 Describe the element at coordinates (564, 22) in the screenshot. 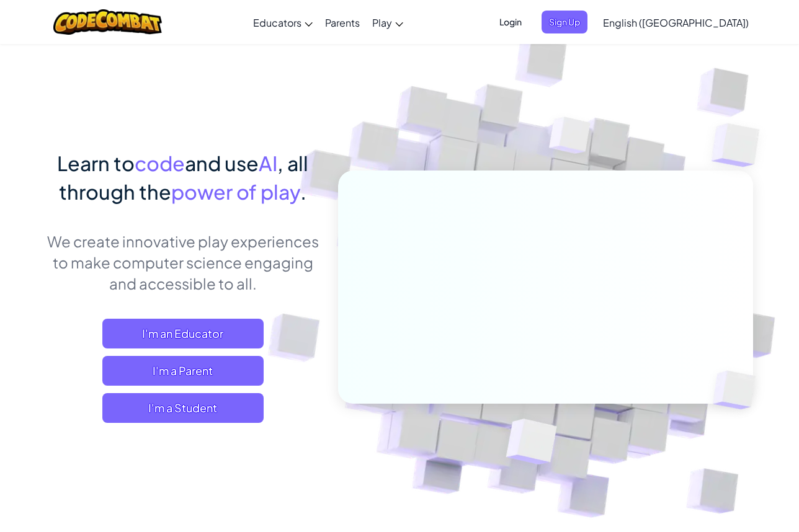

I see `span: Sign Up` at that location.